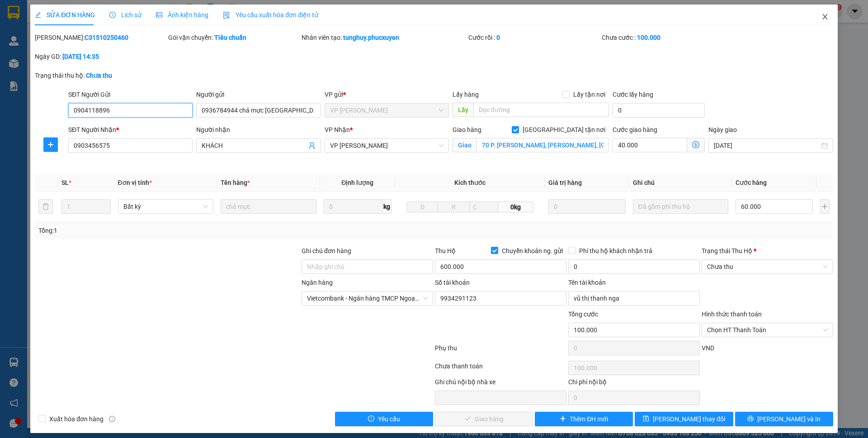 The image size is (868, 438). Describe the element at coordinates (233, 37) in the screenshot. I see `div: Gói vận chuyển:` at that location.